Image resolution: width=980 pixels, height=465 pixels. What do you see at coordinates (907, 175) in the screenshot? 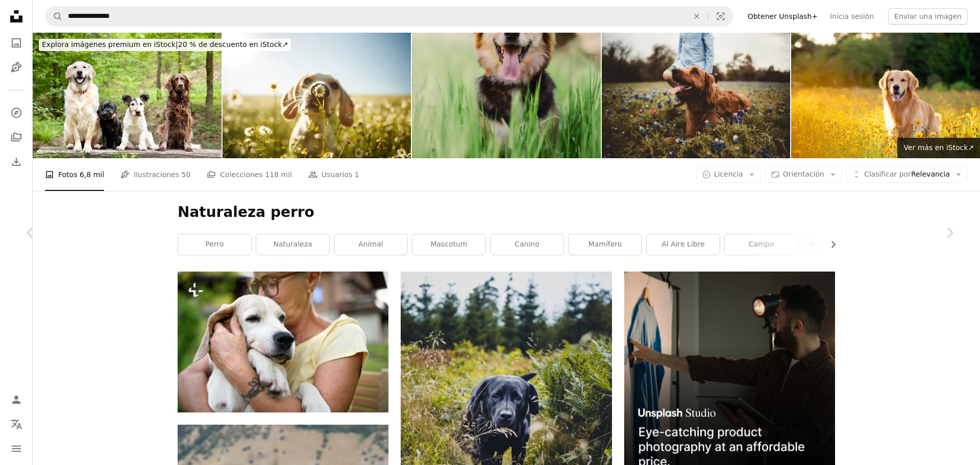
I see `span: Relevancia` at bounding box center [907, 175].